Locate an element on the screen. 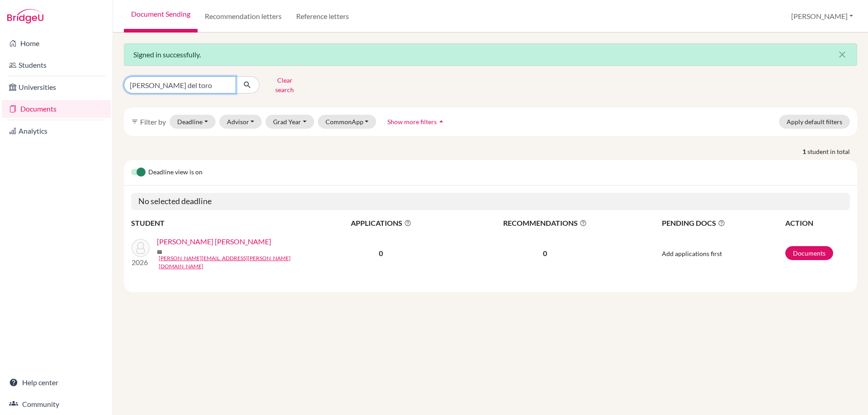  span: student in total is located at coordinates (832, 151).